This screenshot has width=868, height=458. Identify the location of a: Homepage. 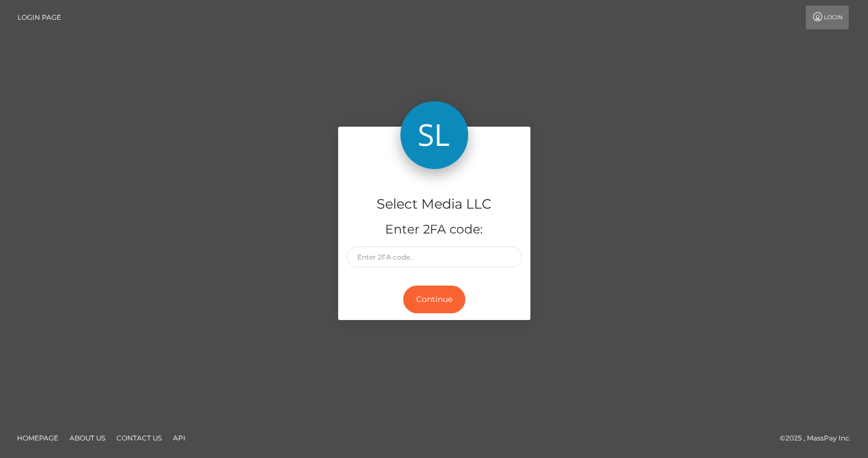
(37, 438).